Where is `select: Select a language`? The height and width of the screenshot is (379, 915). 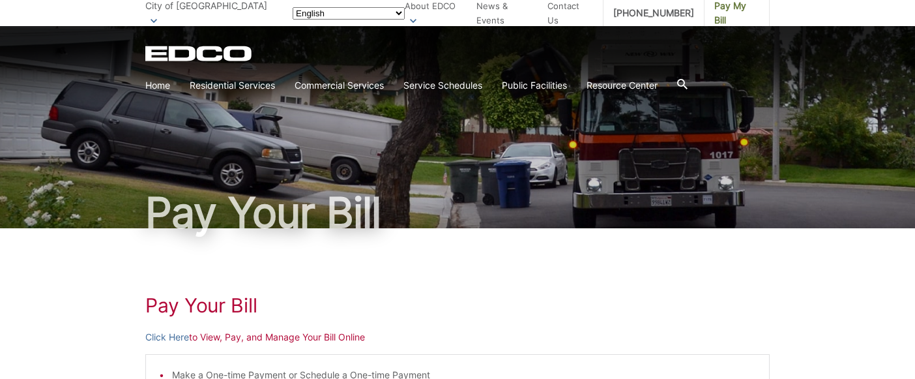 select: Select a language is located at coordinates (349, 13).